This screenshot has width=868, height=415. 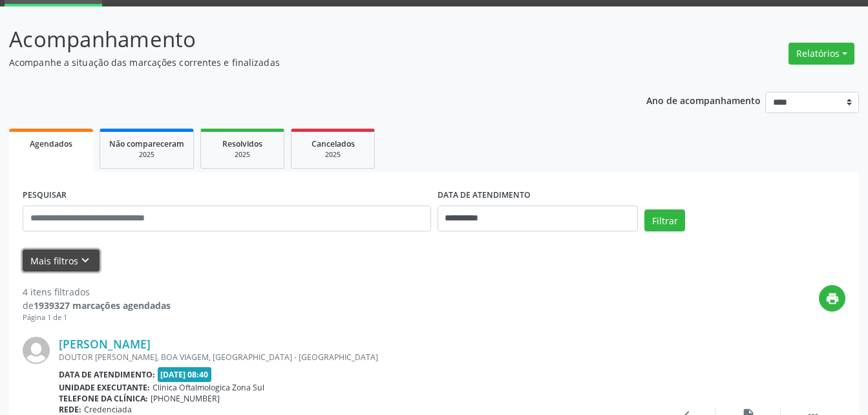 I want to click on b: Rede:, so click(x=70, y=409).